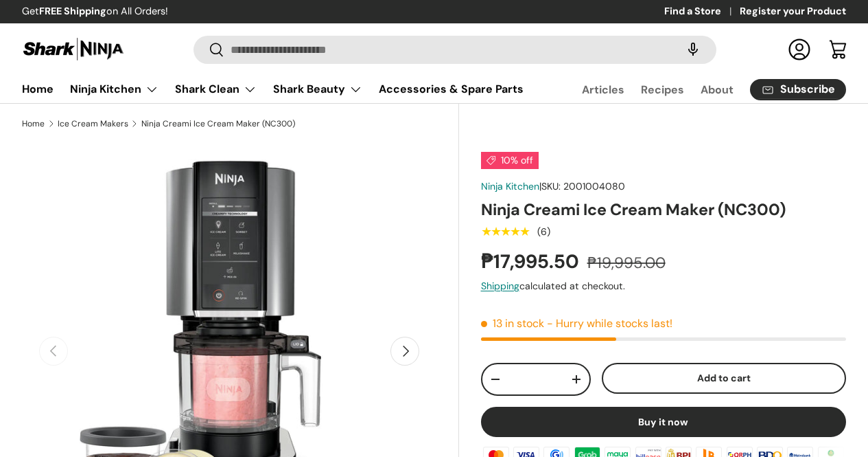  I want to click on nav: Primary, so click(273, 90).